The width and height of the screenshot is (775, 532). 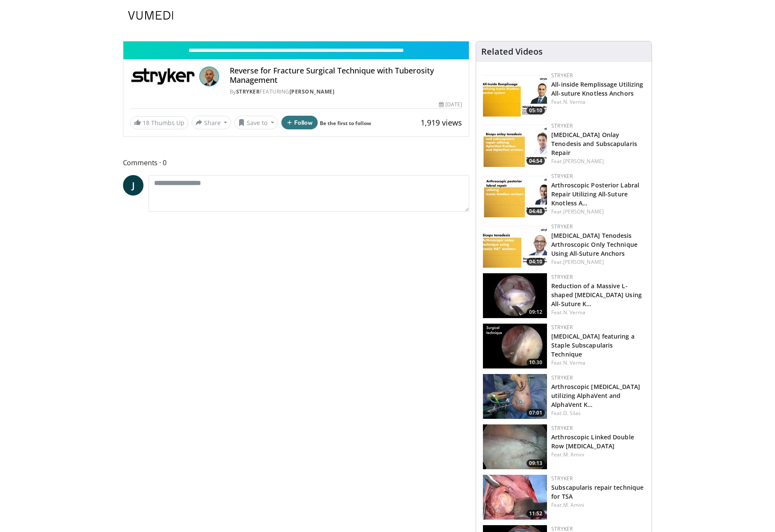 I want to click on a: 11:52, so click(x=515, y=497).